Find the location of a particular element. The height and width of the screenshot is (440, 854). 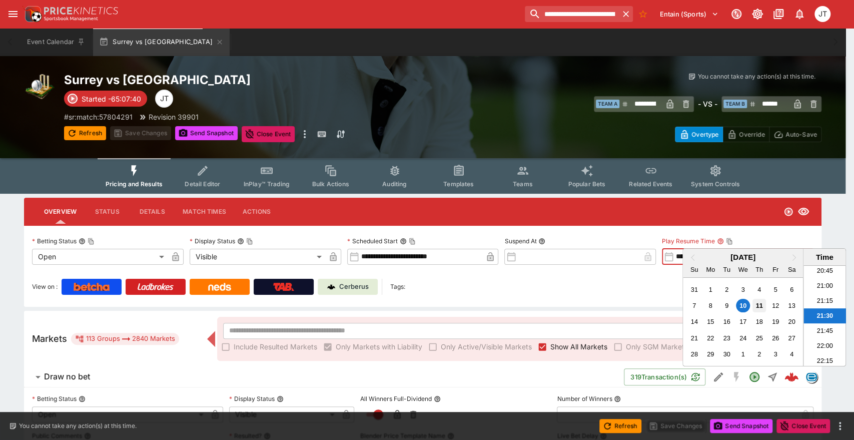

li: 22:00 is located at coordinates (825, 346).